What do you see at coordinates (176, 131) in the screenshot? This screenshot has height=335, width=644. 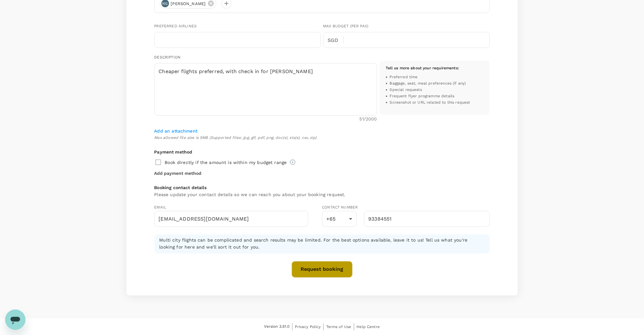 I see `span: Add an attachment` at bounding box center [176, 131].